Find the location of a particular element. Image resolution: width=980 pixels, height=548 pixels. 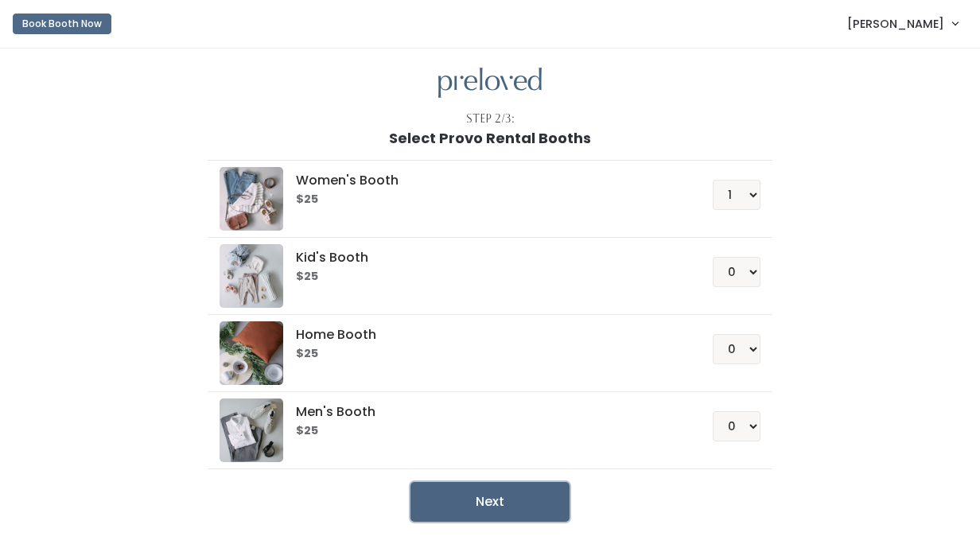

h5: Women's Booth is located at coordinates (484, 181).